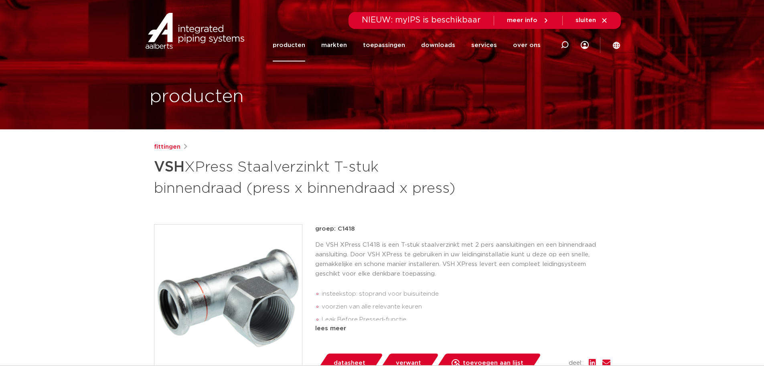 The width and height of the screenshot is (764, 366). I want to click on nav: Menu, so click(407, 45).